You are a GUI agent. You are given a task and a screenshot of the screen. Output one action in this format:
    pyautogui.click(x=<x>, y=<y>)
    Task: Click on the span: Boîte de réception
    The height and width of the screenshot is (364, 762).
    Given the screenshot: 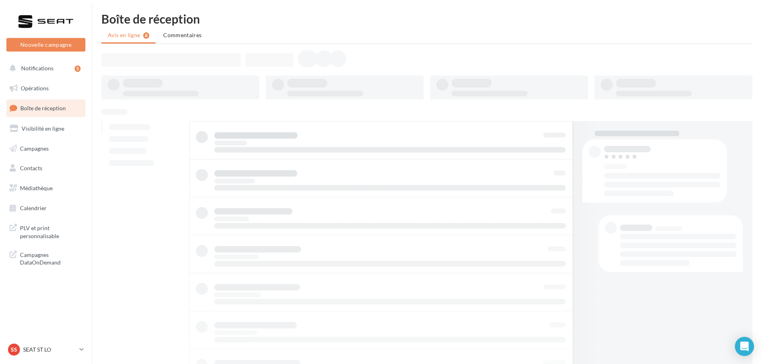 What is the action you would take?
    pyautogui.click(x=43, y=108)
    